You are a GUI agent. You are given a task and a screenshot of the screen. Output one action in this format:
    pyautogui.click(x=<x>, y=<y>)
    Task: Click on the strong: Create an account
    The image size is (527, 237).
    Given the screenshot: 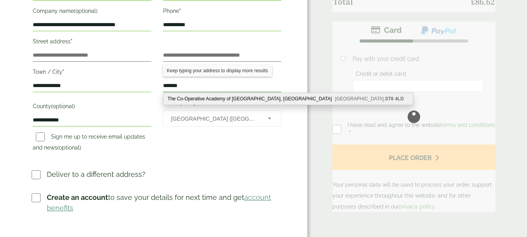 What is the action you would take?
    pyautogui.click(x=77, y=197)
    